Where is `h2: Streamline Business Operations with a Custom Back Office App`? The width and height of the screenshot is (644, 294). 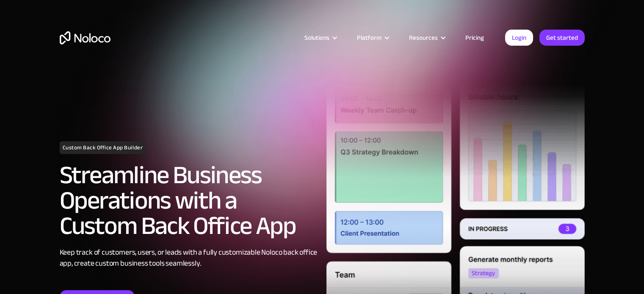 h2: Streamline Business Operations with a Custom Back Office App is located at coordinates (189, 200).